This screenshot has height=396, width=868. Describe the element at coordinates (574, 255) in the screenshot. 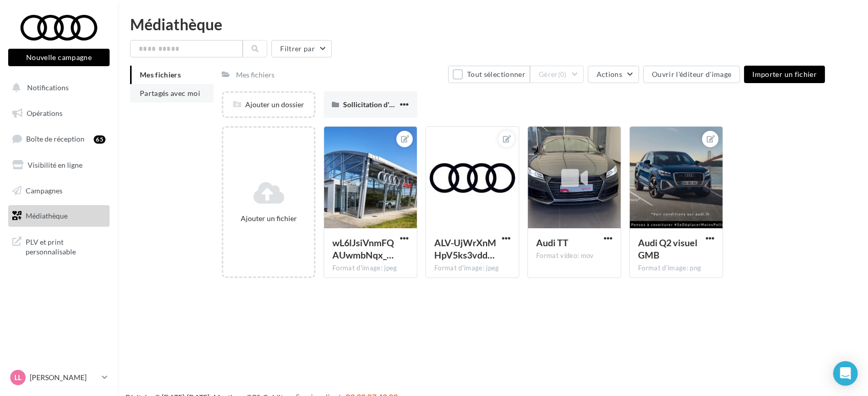

I see `div: Format video: mov` at that location.